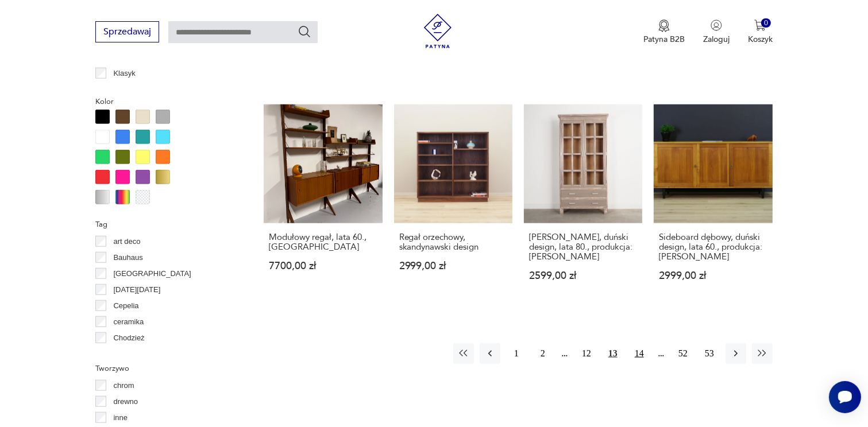  I want to click on button: 1, so click(516, 354).